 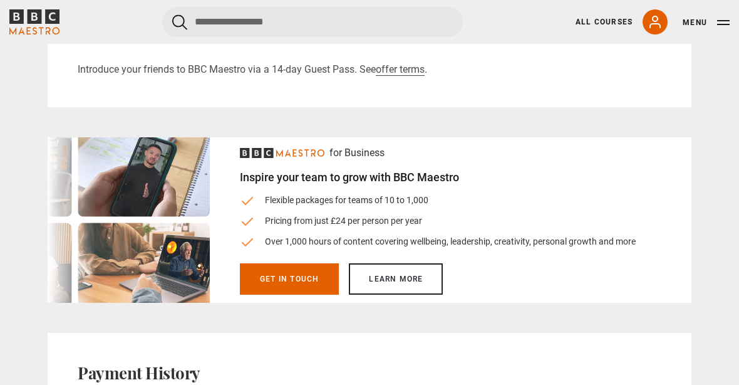 I want to click on p: for Business, so click(x=357, y=153).